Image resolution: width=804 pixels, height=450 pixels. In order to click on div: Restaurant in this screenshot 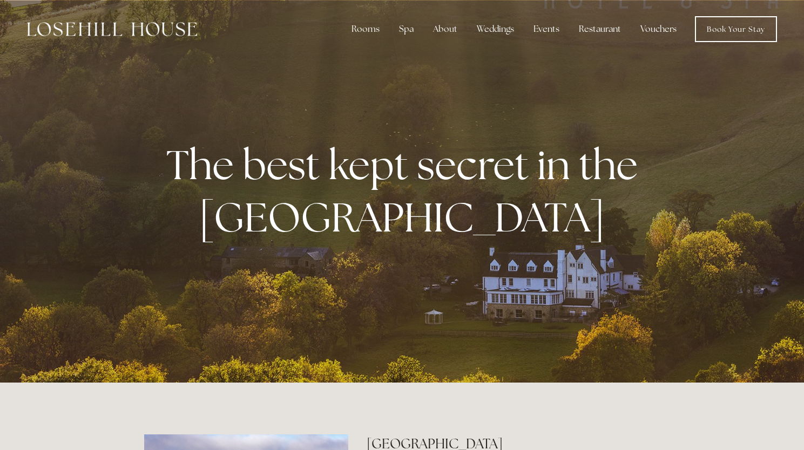, I will do `click(600, 29)`.